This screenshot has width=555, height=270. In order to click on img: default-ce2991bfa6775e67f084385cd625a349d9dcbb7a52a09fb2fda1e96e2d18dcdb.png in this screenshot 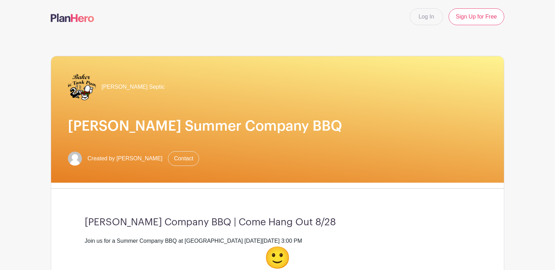, I will do `click(75, 159)`.